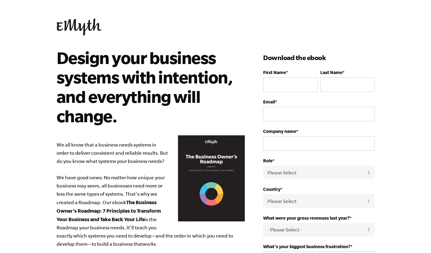 The height and width of the screenshot is (253, 431). I want to click on span: Company name, so click(279, 131).